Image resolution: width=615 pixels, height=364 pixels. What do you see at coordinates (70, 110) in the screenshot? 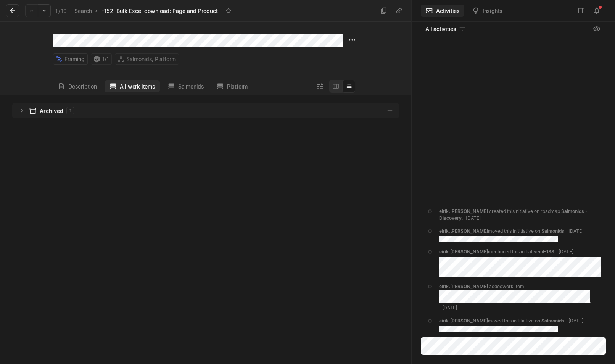
I see `div: 1` at bounding box center [70, 110].